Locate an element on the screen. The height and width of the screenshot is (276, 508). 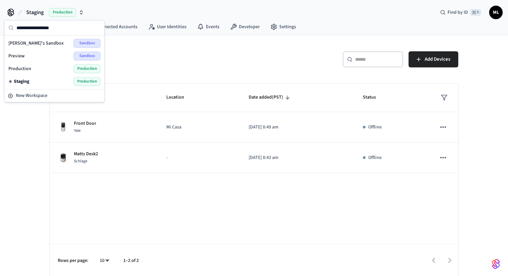
div: Find by ID⌘ K is located at coordinates (461, 12).